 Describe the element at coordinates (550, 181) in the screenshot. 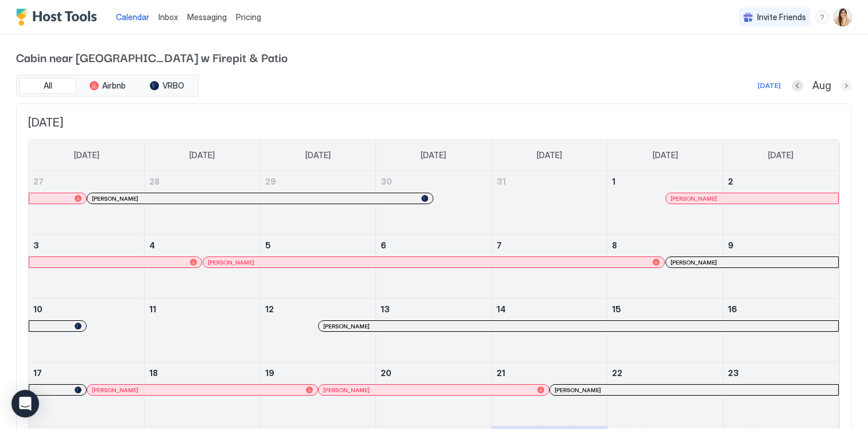

I see `a: July 31, 2025` at that location.